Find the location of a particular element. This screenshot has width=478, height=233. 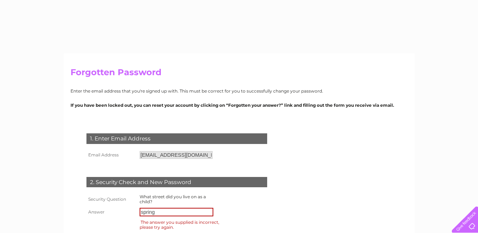

label: What street did you live on as a child? is located at coordinates (173, 199).